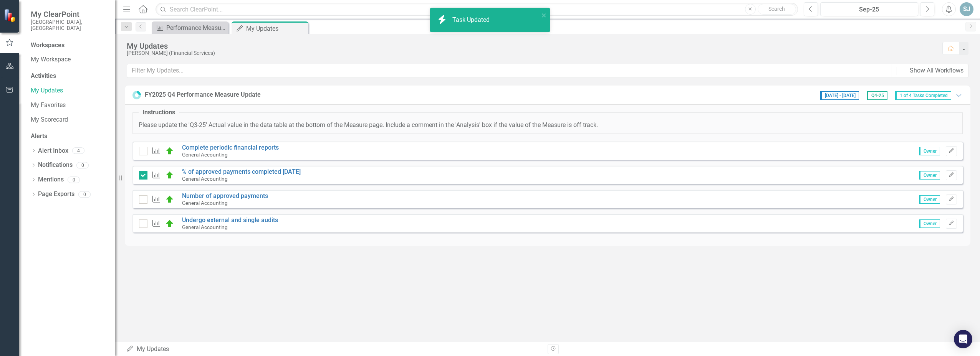 Image resolution: width=980 pixels, height=356 pixels. Describe the element at coordinates (937, 71) in the screenshot. I see `div: Show All Workflows` at that location.